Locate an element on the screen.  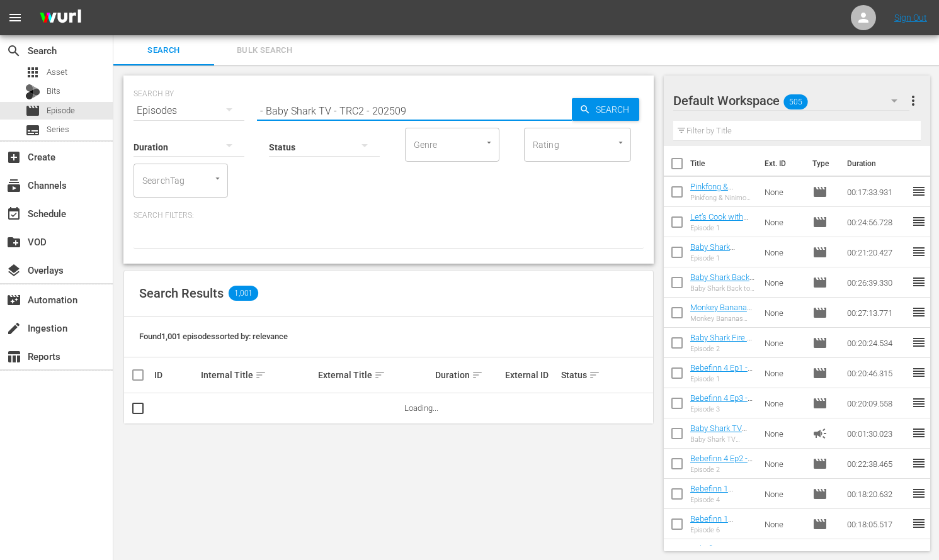
span: Bits is located at coordinates (54, 91).